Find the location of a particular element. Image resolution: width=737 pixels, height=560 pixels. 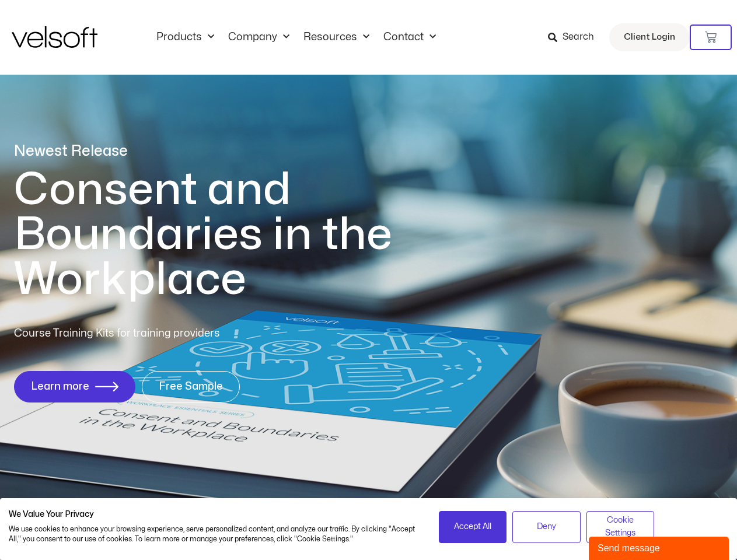

span: Free Sample is located at coordinates (191, 387).